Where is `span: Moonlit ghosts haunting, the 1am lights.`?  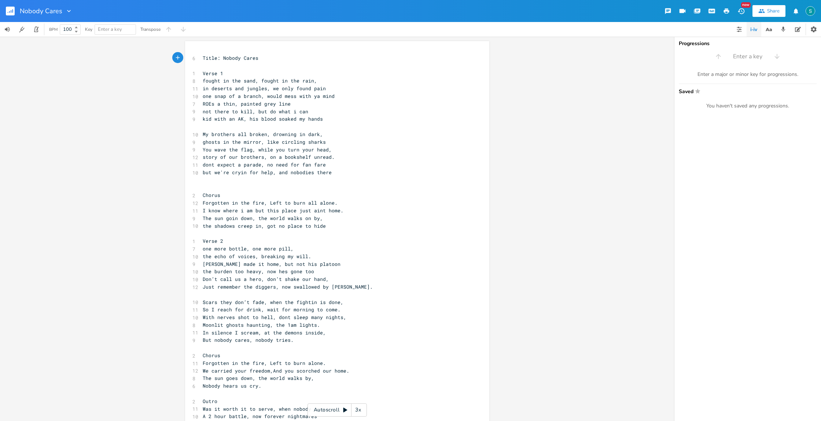 span: Moonlit ghosts haunting, the 1am lights. is located at coordinates (261, 325).